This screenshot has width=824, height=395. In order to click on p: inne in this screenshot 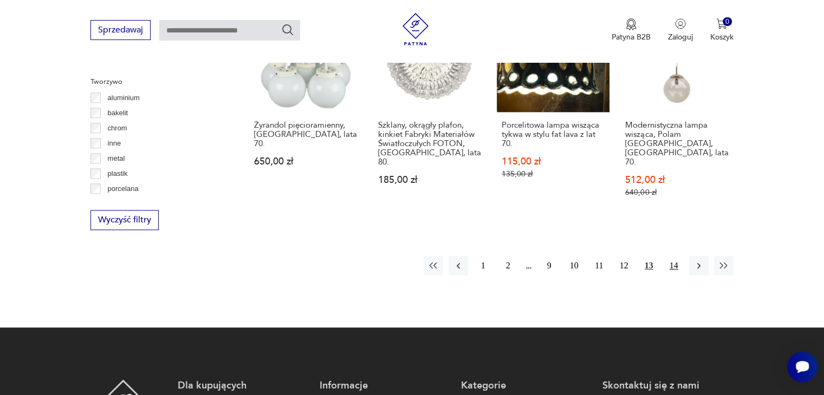, I will do `click(114, 143)`.